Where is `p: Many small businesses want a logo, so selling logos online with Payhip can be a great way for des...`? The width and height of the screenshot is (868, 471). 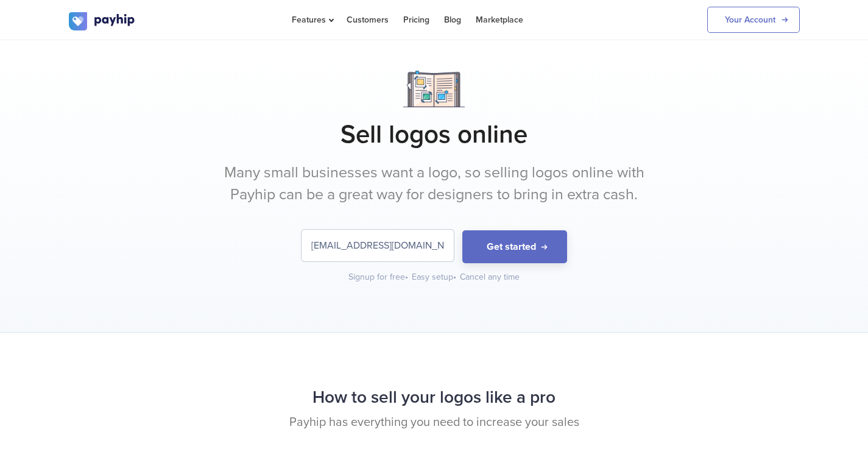 p: Many small businesses want a logo, so selling logos online with Payhip can be a great way for des... is located at coordinates (434, 184).